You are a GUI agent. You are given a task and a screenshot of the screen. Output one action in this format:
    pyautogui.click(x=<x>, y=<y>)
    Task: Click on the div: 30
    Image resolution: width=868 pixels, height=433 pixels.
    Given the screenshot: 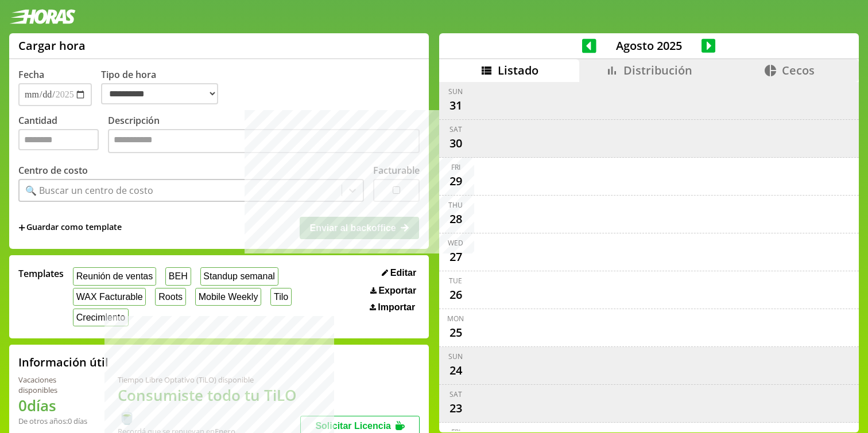 What is the action you would take?
    pyautogui.click(x=456, y=144)
    